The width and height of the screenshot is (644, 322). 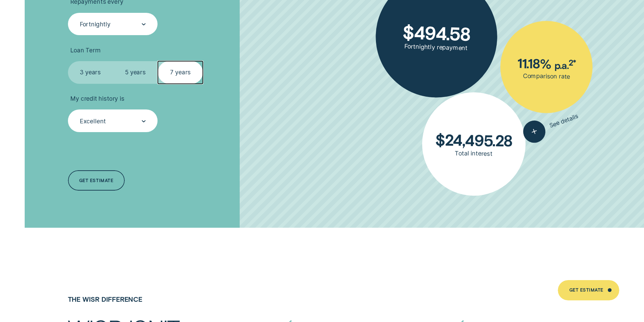 I want to click on a: Get estimate, so click(x=96, y=180).